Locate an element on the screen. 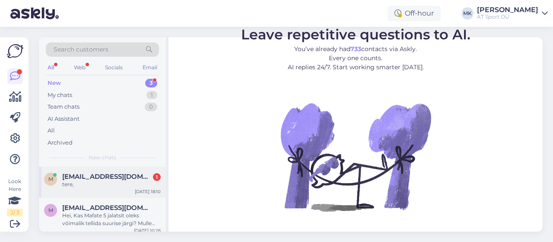 The height and width of the screenshot is (242, 553). div: My chats is located at coordinates (60, 95).